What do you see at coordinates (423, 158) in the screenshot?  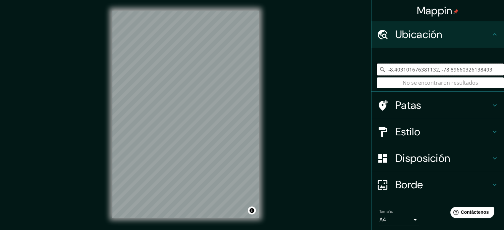 I see `font: Disposición` at bounding box center [423, 158].